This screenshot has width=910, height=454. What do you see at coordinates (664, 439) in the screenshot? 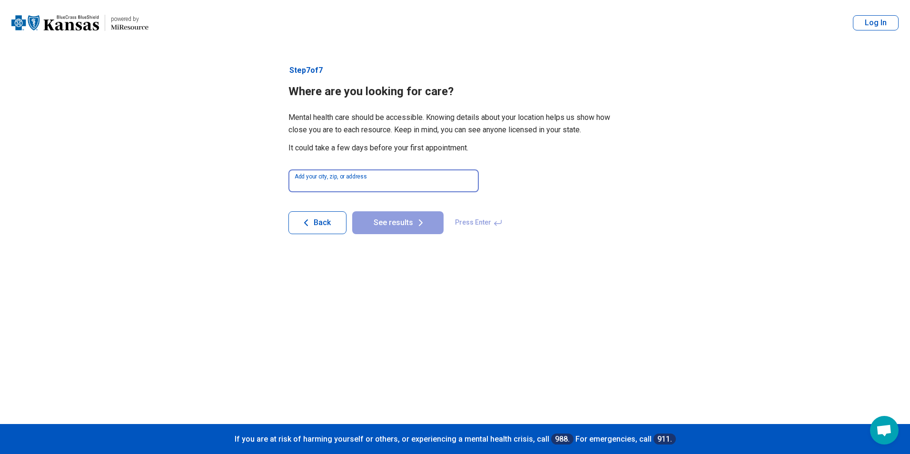
I see `a: 911.` at bounding box center [664, 439].